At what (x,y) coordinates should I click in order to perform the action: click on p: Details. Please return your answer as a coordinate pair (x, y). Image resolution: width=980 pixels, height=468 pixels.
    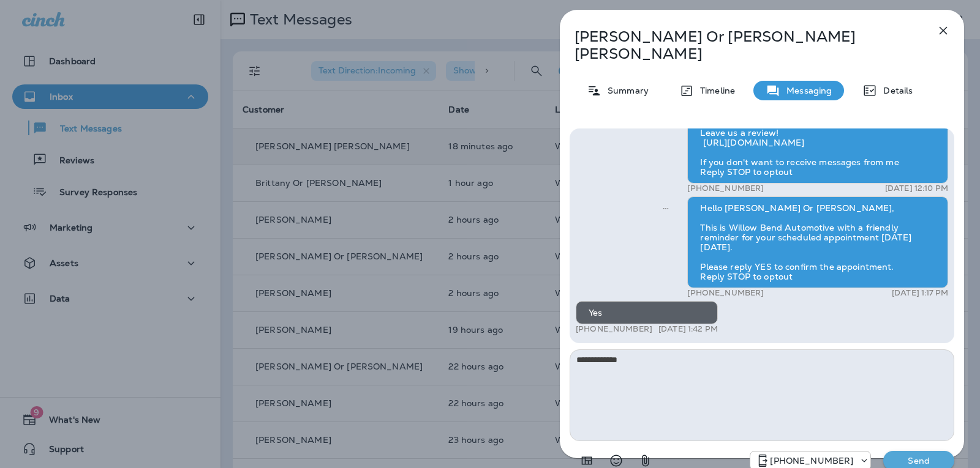
    Looking at the image, I should click on (895, 91).